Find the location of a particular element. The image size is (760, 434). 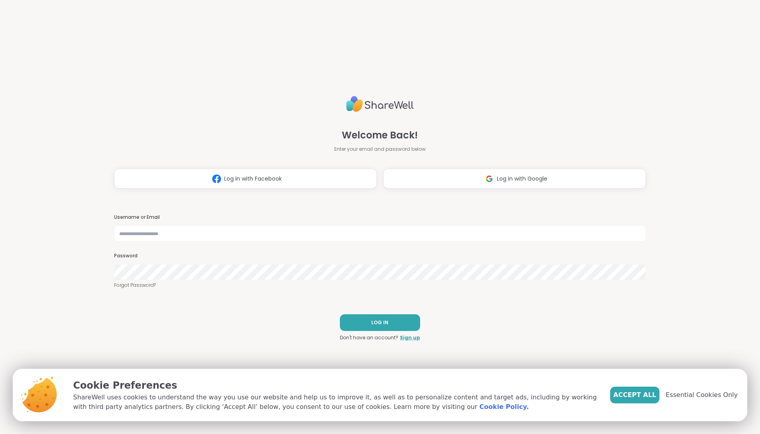

button: Accept All is located at coordinates (635, 395).